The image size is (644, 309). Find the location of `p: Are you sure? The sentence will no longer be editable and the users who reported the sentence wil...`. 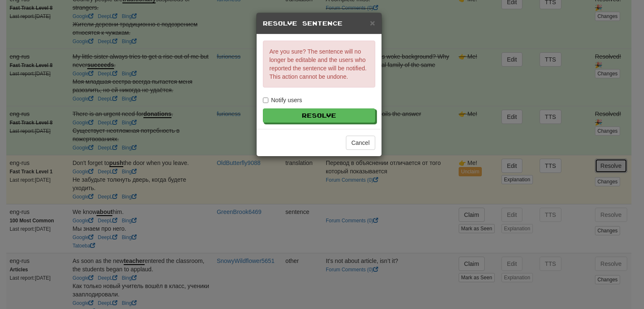

p: Are you sure? The sentence will no longer be editable and the users who reported the sentence wil... is located at coordinates (319, 64).